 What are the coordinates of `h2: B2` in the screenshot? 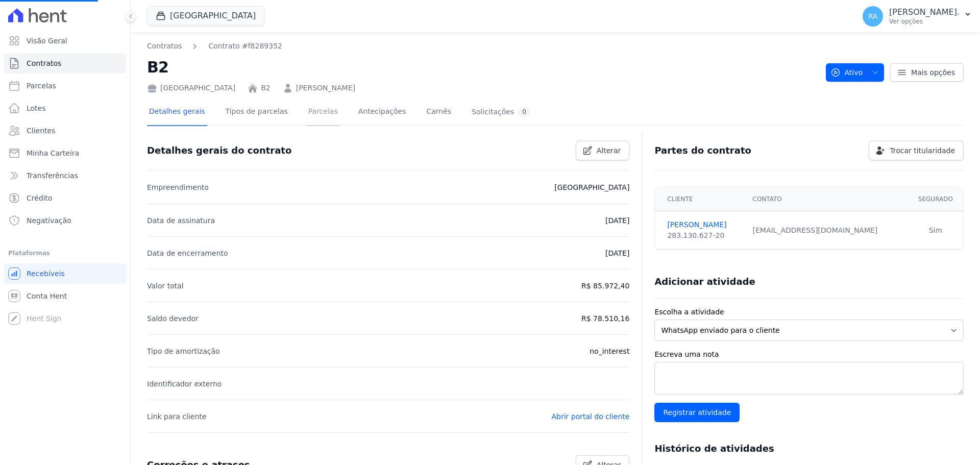 It's located at (482, 67).